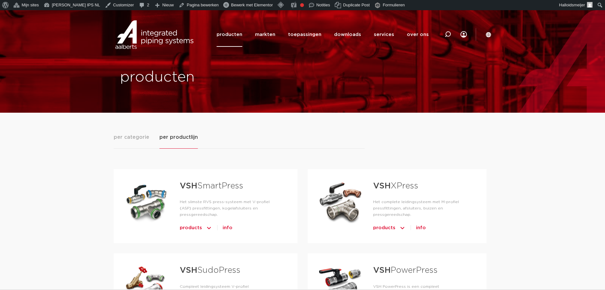 The image size is (605, 290). What do you see at coordinates (229, 34) in the screenshot?
I see `a: producten` at bounding box center [229, 34].